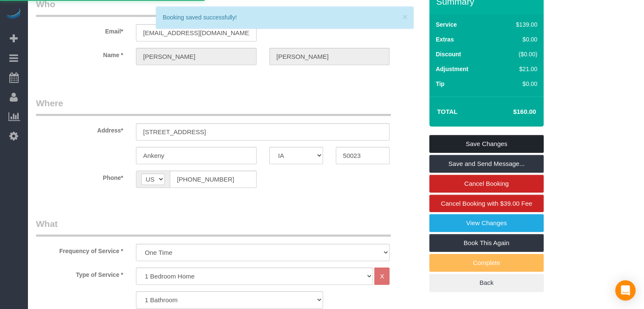  What do you see at coordinates (196, 32) in the screenshot?
I see `input: Email*` at bounding box center [196, 32].